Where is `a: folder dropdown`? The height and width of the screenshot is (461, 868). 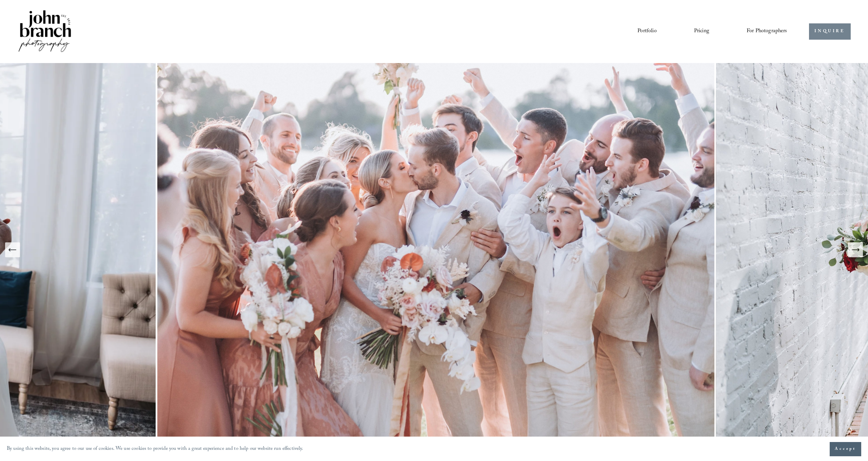
a: folder dropdown is located at coordinates (767, 31).